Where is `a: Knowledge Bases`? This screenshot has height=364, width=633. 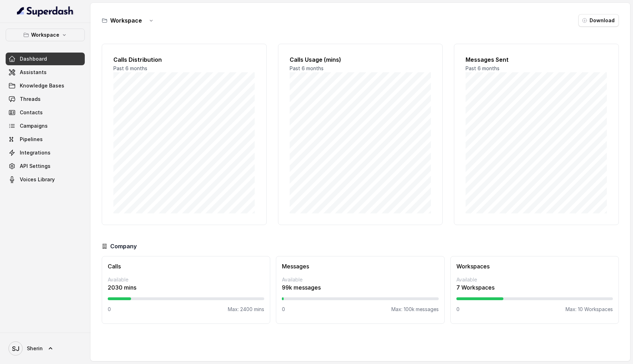
a: Knowledge Bases is located at coordinates (45, 86).